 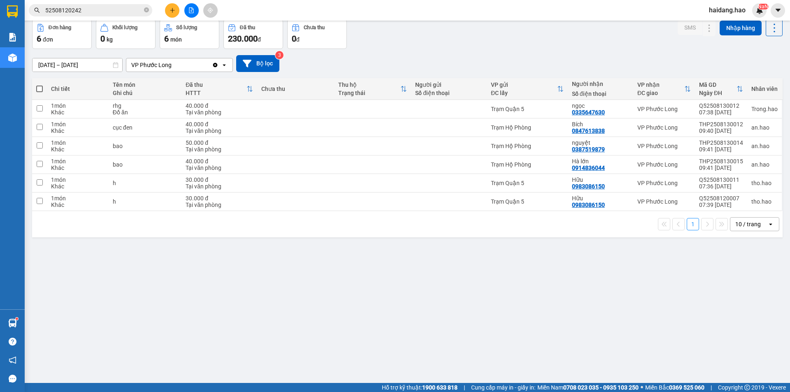 I want to click on div: Đã thu, so click(x=216, y=85).